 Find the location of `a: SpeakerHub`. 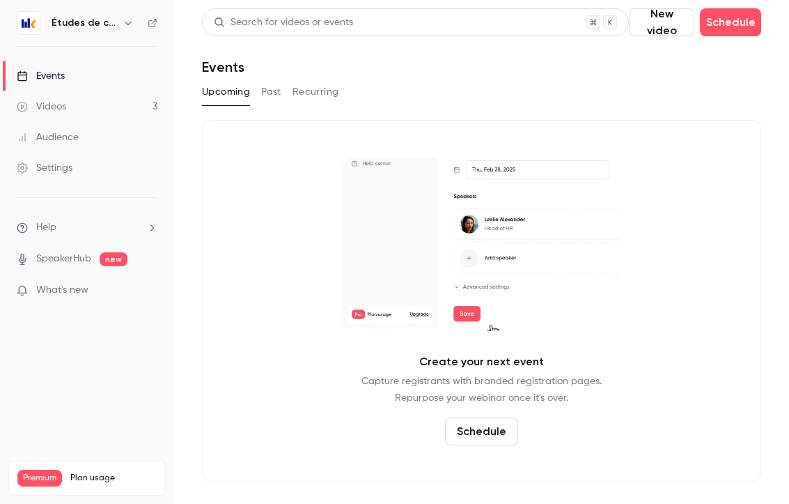

a: SpeakerHub is located at coordinates (63, 258).